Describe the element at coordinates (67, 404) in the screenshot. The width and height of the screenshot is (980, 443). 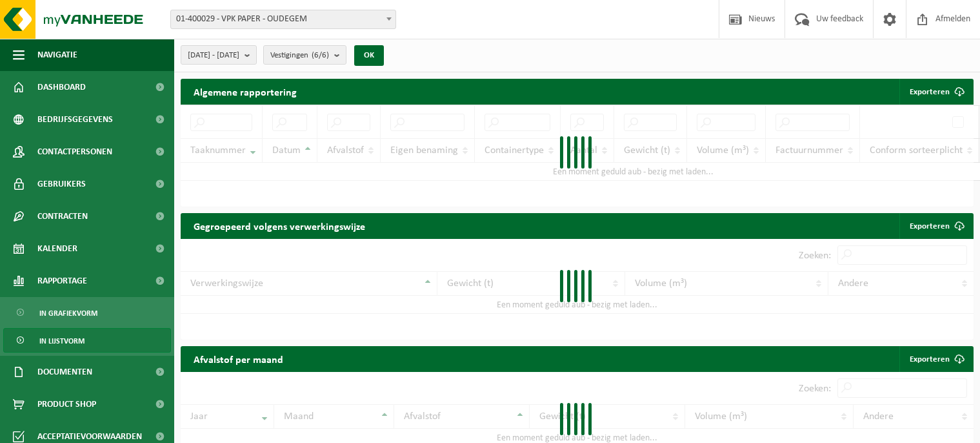
I see `span: Product Shop` at that location.